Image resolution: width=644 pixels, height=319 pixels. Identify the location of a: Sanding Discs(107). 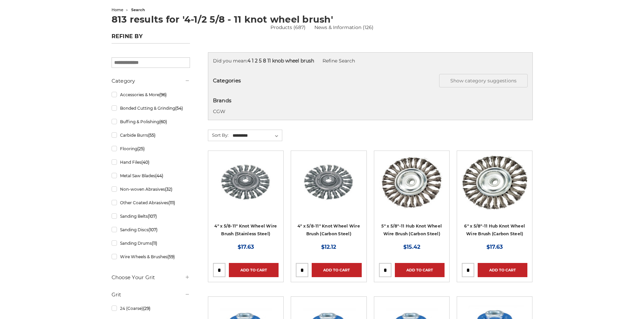
(151, 229).